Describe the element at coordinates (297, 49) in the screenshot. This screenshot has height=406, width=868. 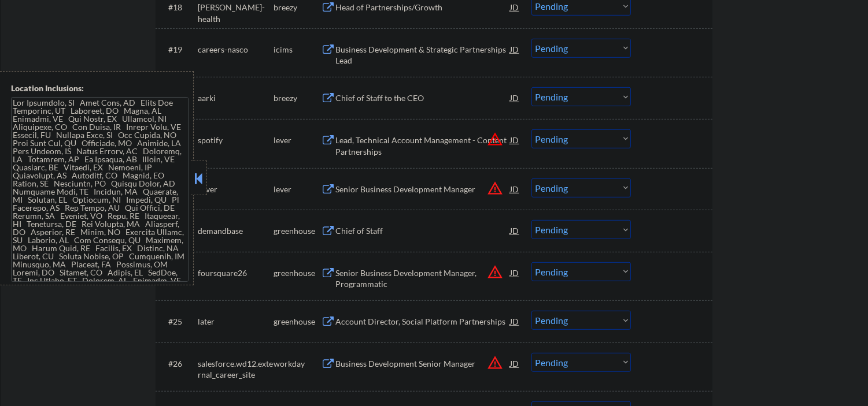
I see `div: icims` at that location.